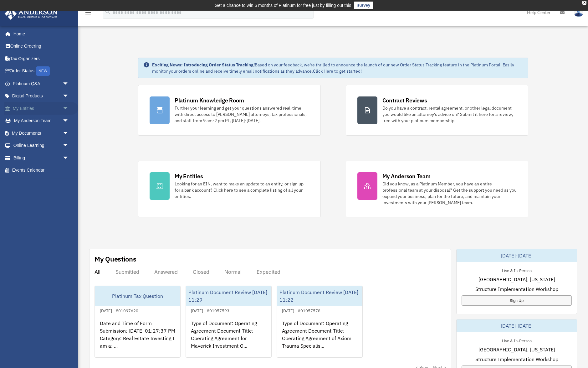 The height and width of the screenshot is (368, 588). I want to click on img: Anderson Advisors Platinum Portal, so click(31, 13).